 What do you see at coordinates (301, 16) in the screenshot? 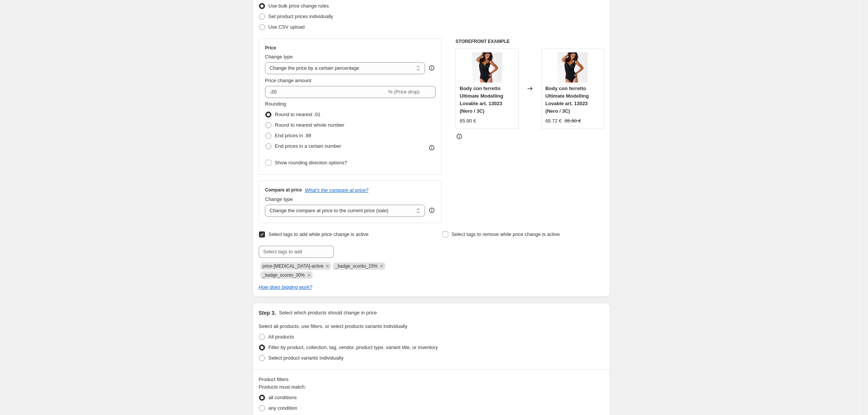
I see `span: Set product prices individually` at bounding box center [301, 16].